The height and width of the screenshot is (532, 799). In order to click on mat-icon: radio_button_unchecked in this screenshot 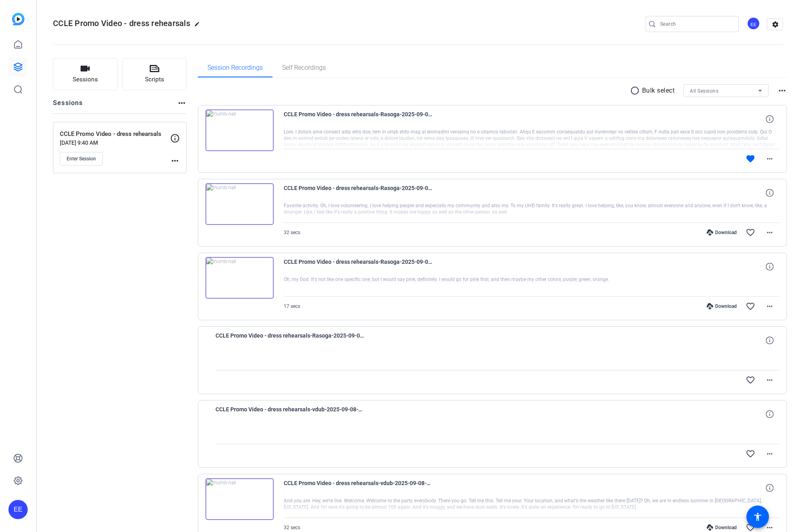, I will do `click(636, 90)`.